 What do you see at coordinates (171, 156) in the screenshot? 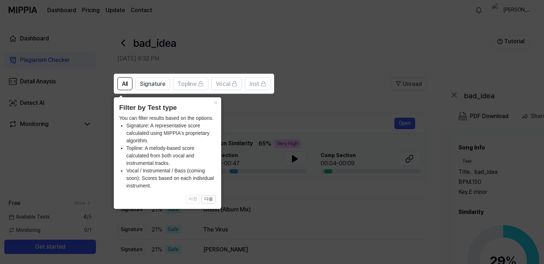
I see `li: Topline: A melody-based score calculated from both vocal and instrumental tracks.` at bounding box center [171, 156].